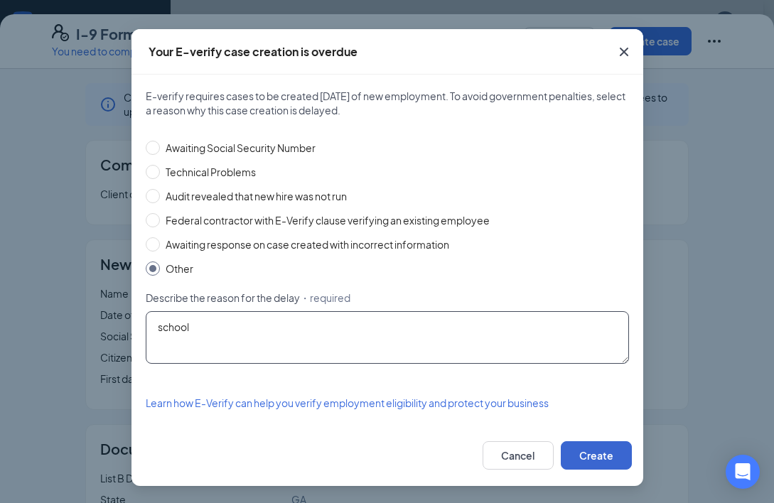 This screenshot has height=503, width=774. I want to click on textarea: school, so click(387, 338).